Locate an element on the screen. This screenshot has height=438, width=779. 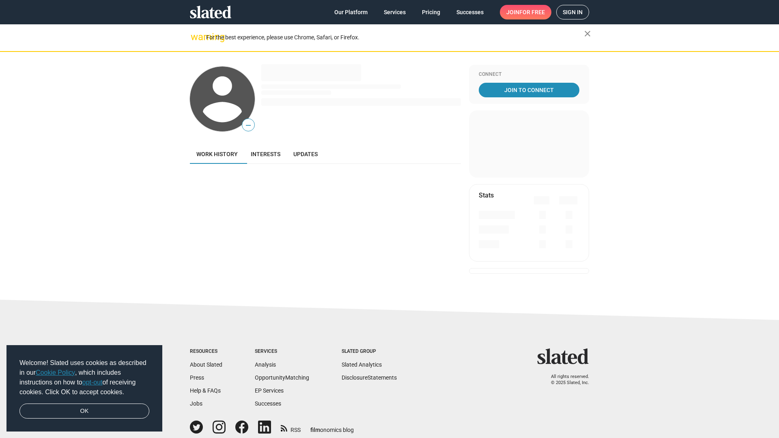
a: OpportunityMatching is located at coordinates (282, 378).